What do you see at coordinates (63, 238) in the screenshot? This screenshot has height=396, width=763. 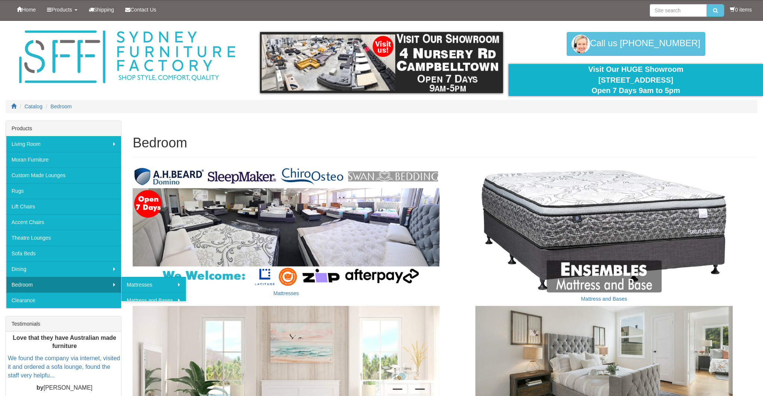 I see `a: Theatre Lounges` at bounding box center [63, 238].